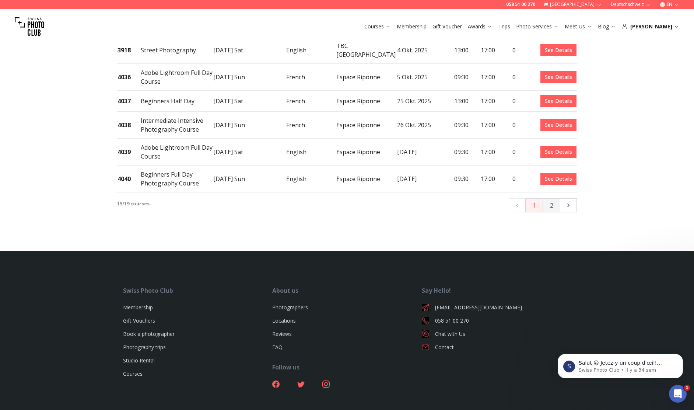 The height and width of the screenshot is (410, 694). I want to click on button: Gift Voucher, so click(447, 27).